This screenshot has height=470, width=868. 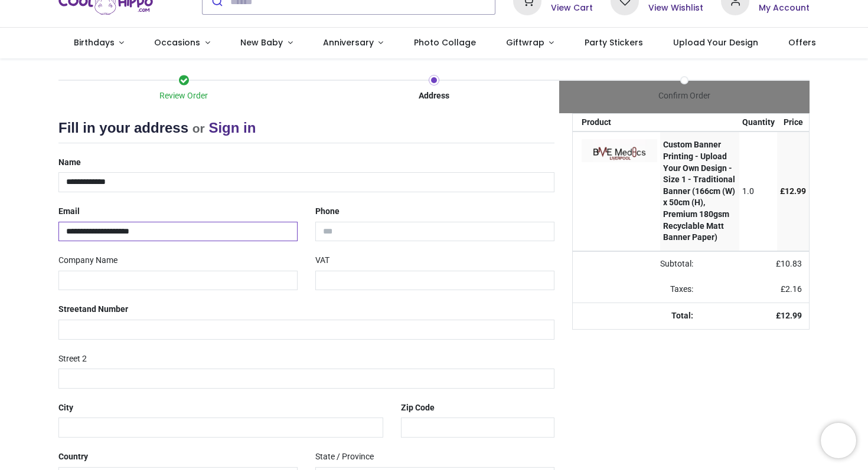 I want to click on span: Birthdays, so click(x=94, y=43).